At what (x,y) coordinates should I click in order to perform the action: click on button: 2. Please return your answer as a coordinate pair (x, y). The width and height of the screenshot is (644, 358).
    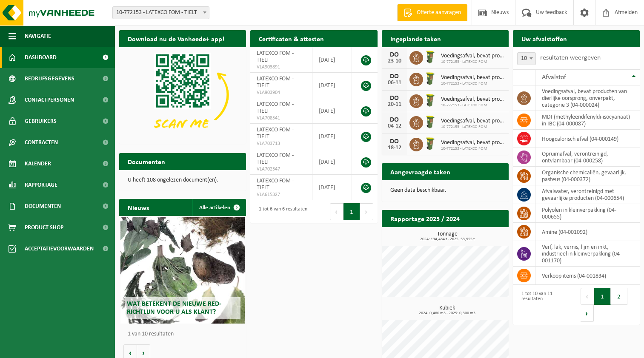
    Looking at the image, I should click on (619, 296).